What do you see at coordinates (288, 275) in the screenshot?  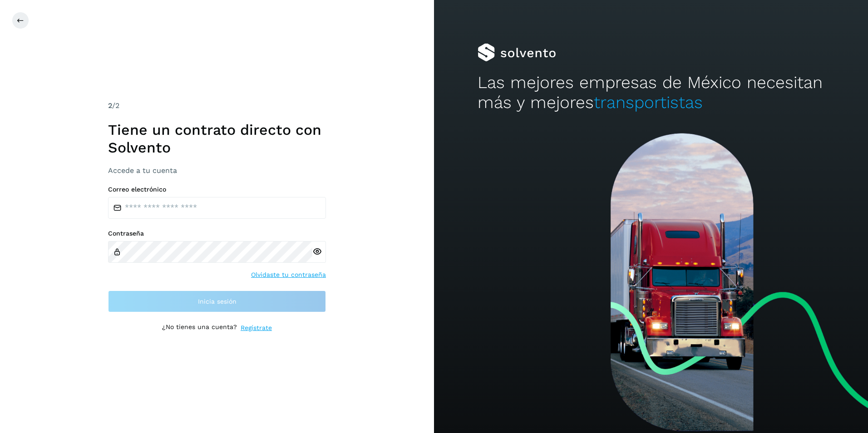 I see `a: Olvidaste tu contraseña` at bounding box center [288, 275].